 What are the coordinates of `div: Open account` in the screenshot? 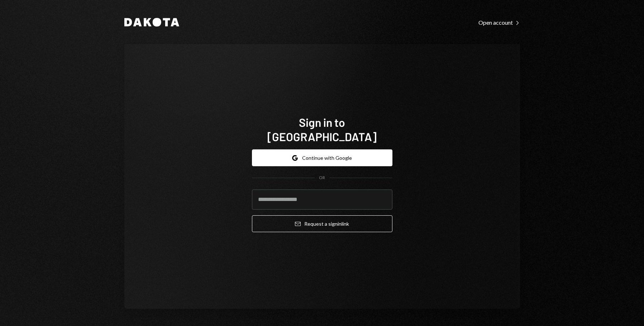 It's located at (499, 23).